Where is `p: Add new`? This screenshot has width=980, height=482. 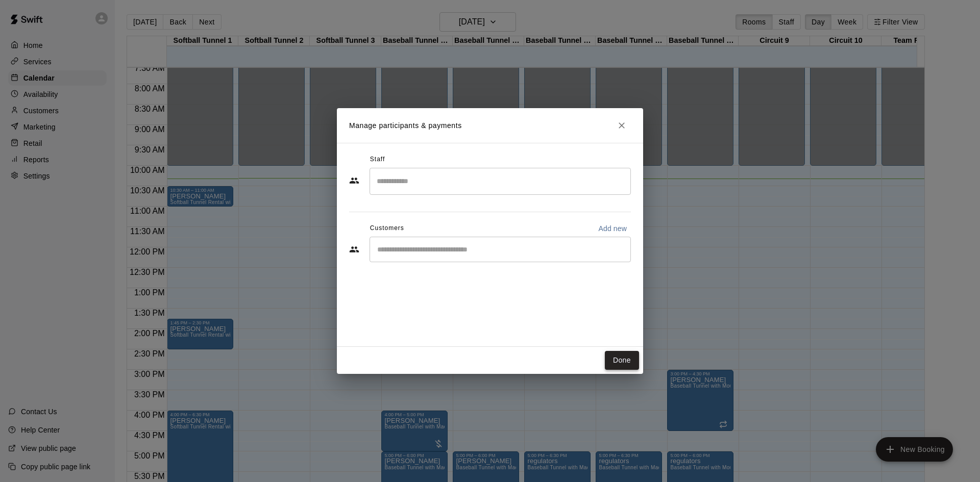
p: Add new is located at coordinates (612, 229).